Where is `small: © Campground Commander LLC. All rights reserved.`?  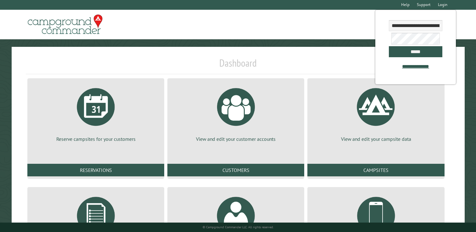
small: © Campground Commander LLC. All rights reserved. is located at coordinates (238, 227).